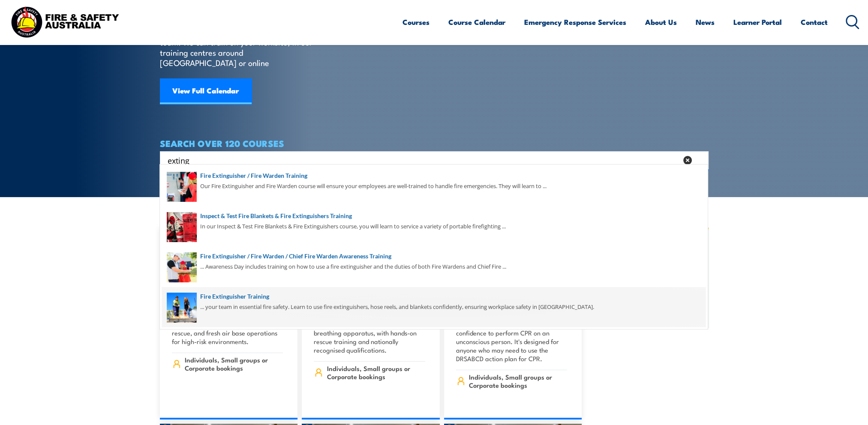  I want to click on input: Search input, so click(423, 160).